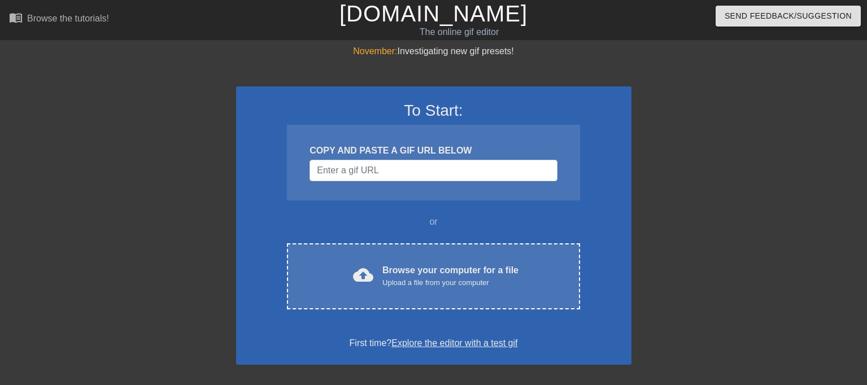 The image size is (867, 385). What do you see at coordinates (59, 19) in the screenshot?
I see `a: Browse the tutorials!` at bounding box center [59, 19].